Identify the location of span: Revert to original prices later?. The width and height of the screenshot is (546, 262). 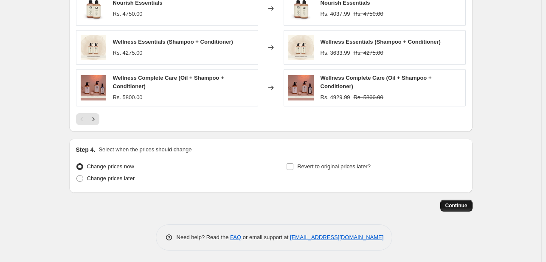
(334, 166).